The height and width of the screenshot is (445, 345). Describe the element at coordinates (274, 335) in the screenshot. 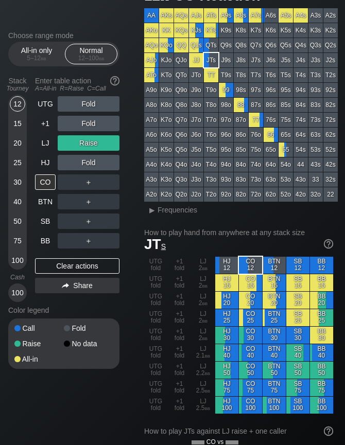

I see `div: BTN 30` at that location.